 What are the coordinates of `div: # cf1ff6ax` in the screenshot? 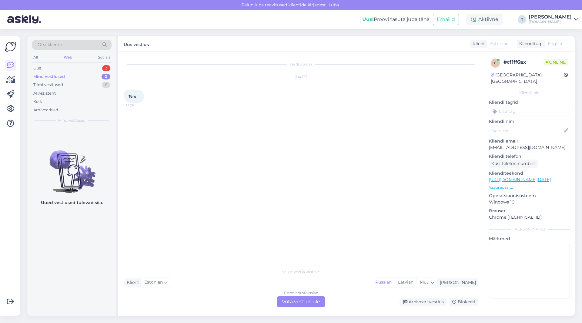 It's located at (523, 62).